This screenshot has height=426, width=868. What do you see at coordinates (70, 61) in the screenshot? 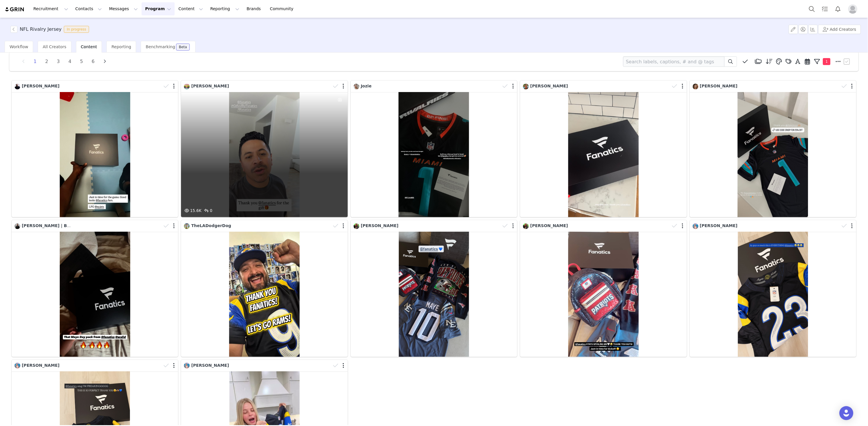
I see `li: 4` at bounding box center [70, 61].